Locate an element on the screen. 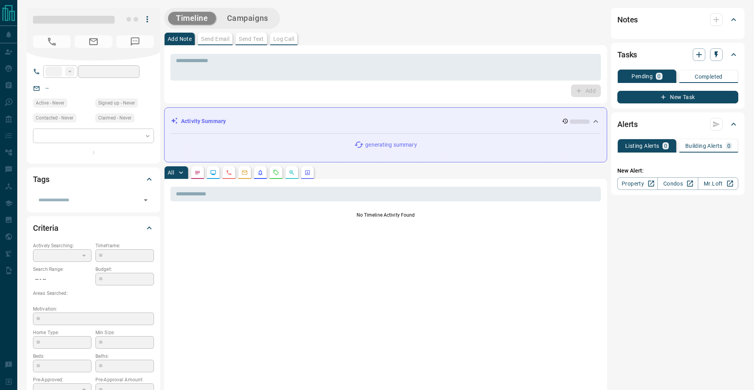 The width and height of the screenshot is (754, 390). p: Pending is located at coordinates (642, 76).